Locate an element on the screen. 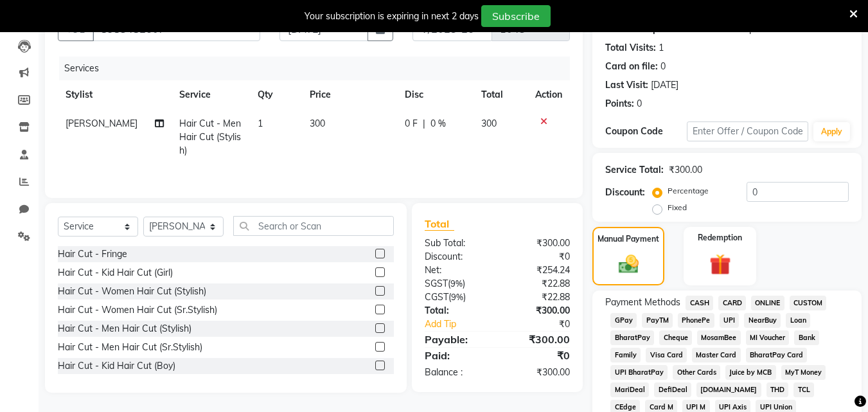 This screenshot has width=868, height=412. div: Hair Cut - Kid Hair Cut (Girl) is located at coordinates (115, 273).